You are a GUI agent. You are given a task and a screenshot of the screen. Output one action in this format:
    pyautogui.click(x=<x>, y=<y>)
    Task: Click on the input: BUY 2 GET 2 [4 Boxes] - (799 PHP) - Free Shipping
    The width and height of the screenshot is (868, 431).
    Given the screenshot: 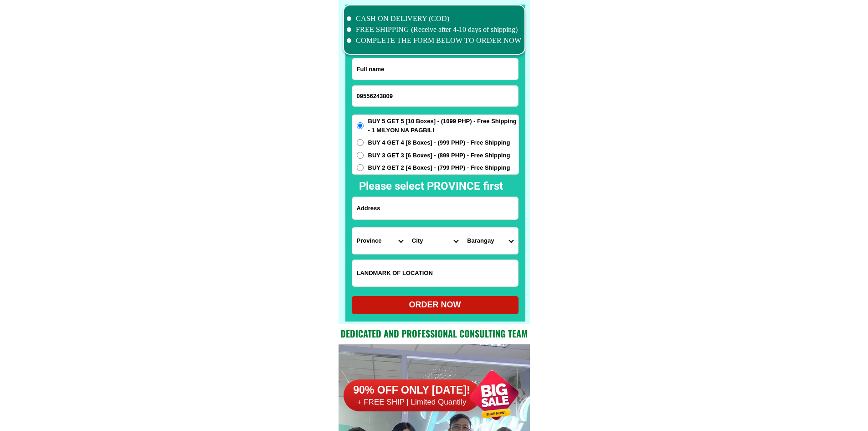 What is the action you would take?
    pyautogui.click(x=360, y=167)
    